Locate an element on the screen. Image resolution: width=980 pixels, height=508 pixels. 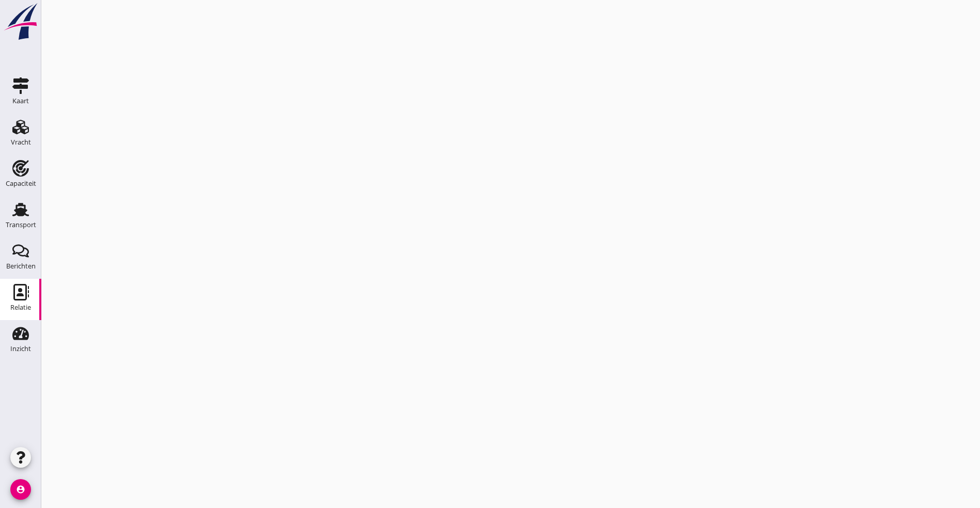
div: Vracht is located at coordinates (21, 142).